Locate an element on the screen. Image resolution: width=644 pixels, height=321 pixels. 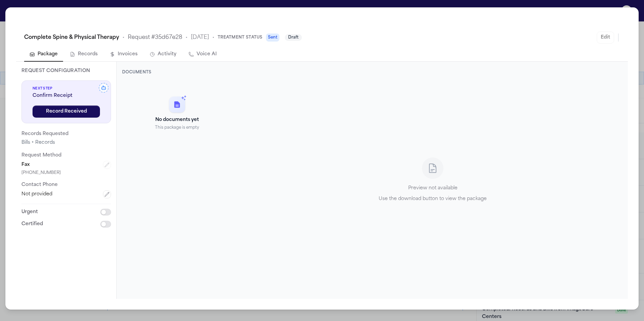
button: Records is located at coordinates (84, 54).